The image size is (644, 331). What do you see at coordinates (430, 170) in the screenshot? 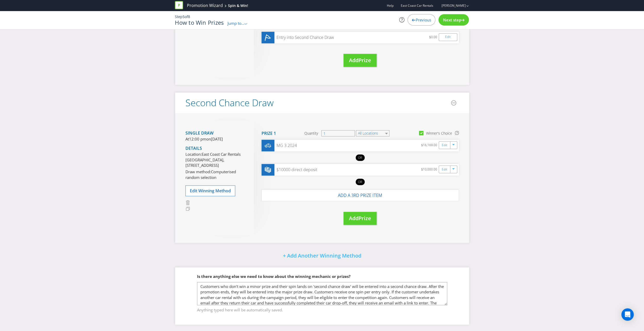
I see `div: $10,000.00` at bounding box center [430, 170].